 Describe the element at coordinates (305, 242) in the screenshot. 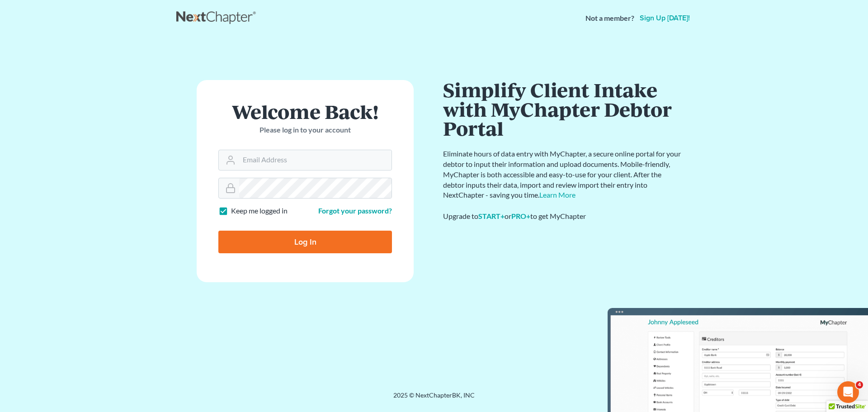

I see `input: Log In` at that location.